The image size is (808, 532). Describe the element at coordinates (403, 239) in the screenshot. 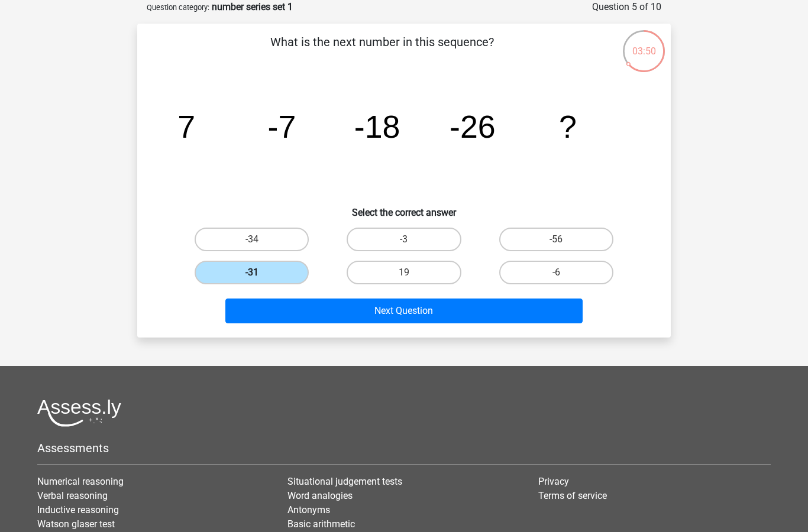

I see `label: -3` at that location.